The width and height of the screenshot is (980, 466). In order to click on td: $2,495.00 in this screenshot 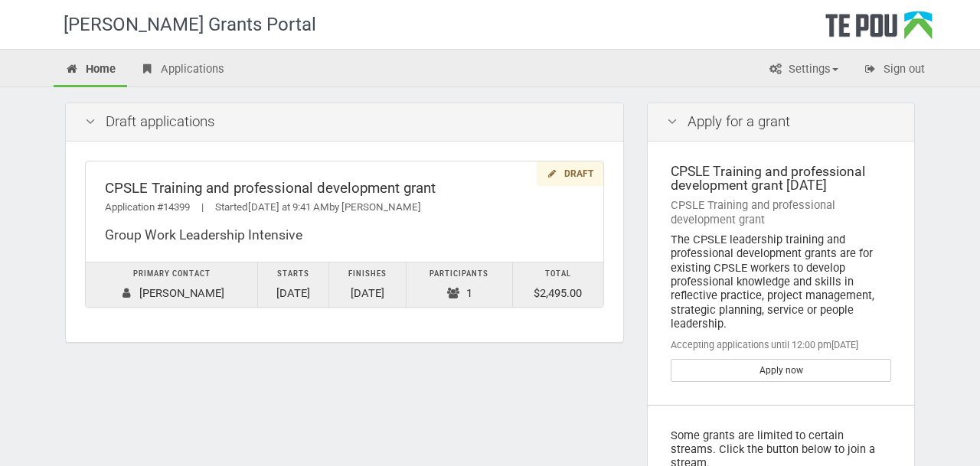, I will do `click(558, 285)`.